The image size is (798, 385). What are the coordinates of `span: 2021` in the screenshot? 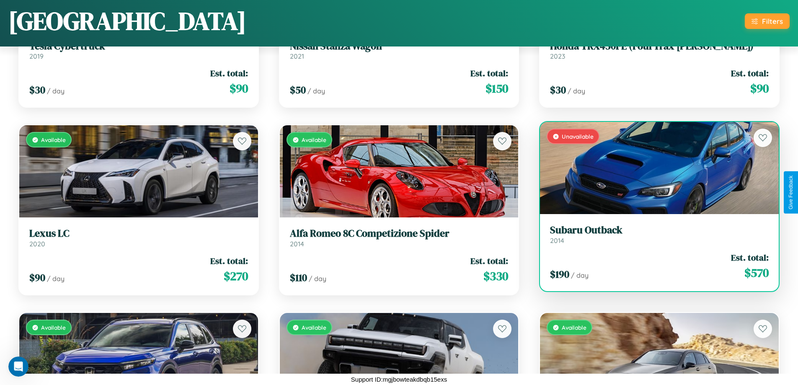 It's located at (297, 56).